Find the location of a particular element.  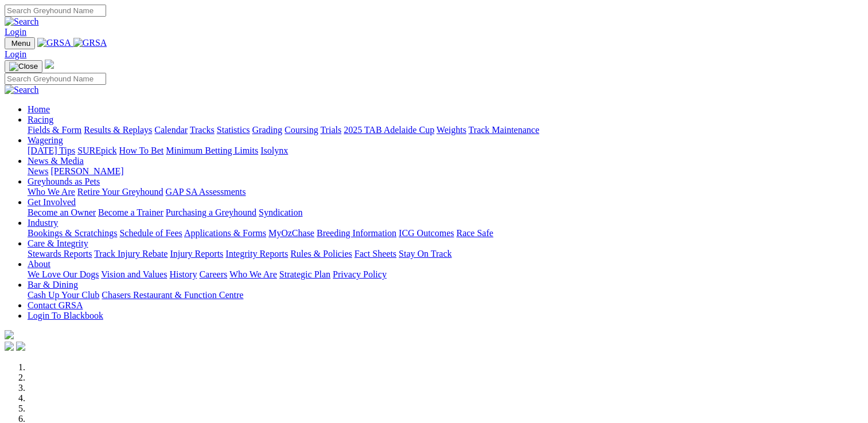

a: About is located at coordinates (39, 263).